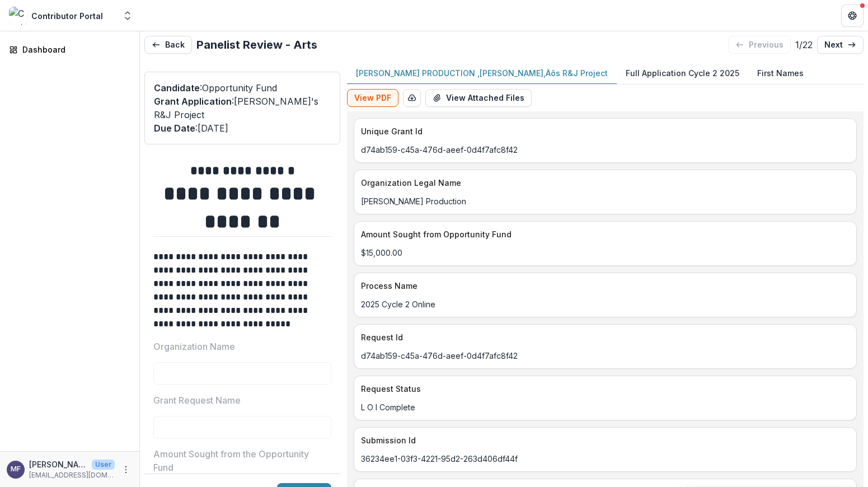 The image size is (868, 487). I want to click on button: View Attached Files, so click(478, 98).